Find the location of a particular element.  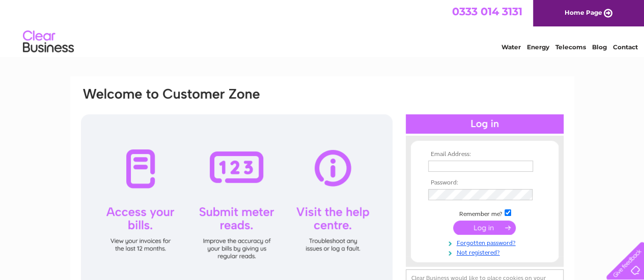

a: Blog is located at coordinates (599, 47).